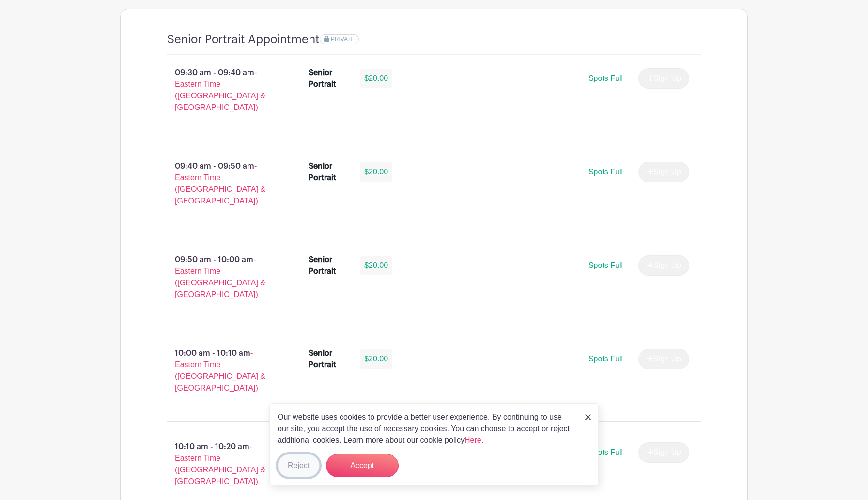 Image resolution: width=868 pixels, height=500 pixels. Describe the element at coordinates (222, 465) in the screenshot. I see `p: 10:10 am - 10:20 am` at that location.